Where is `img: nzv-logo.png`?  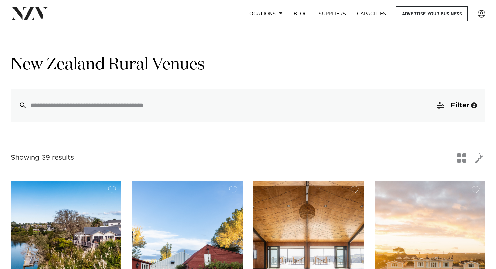
img: nzv-logo.png is located at coordinates (29, 13).